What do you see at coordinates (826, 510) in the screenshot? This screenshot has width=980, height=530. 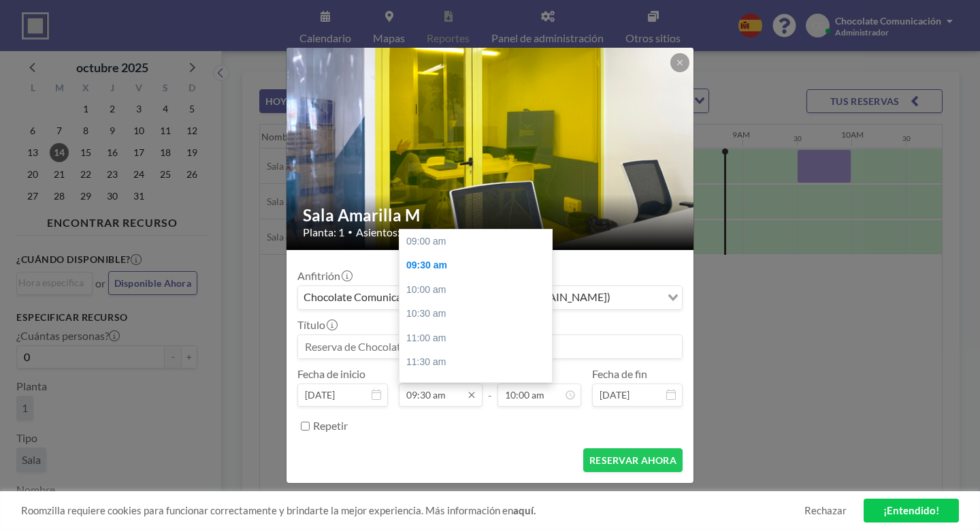 I see `a: Rechazar` at bounding box center [826, 510].